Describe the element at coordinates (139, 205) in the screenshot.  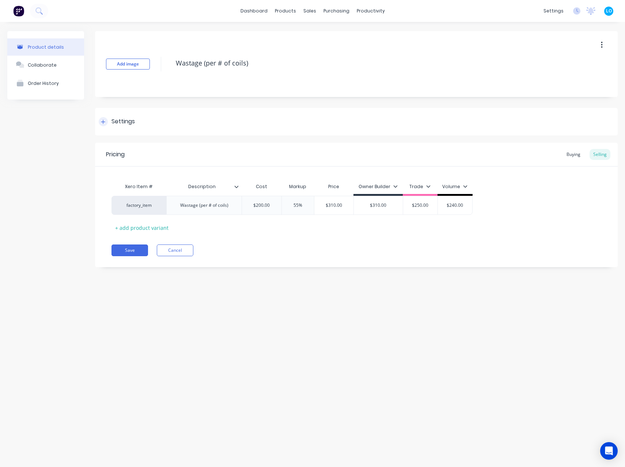
I see `div: factory_item` at that location.